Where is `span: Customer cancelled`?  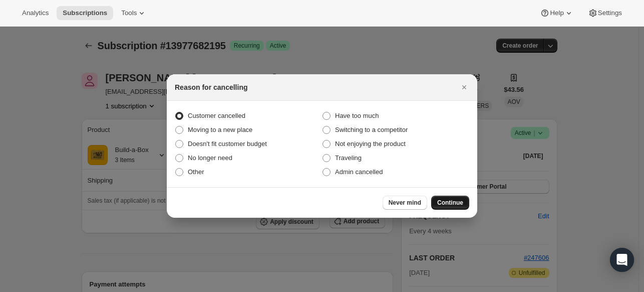
span: Customer cancelled is located at coordinates (217, 116).